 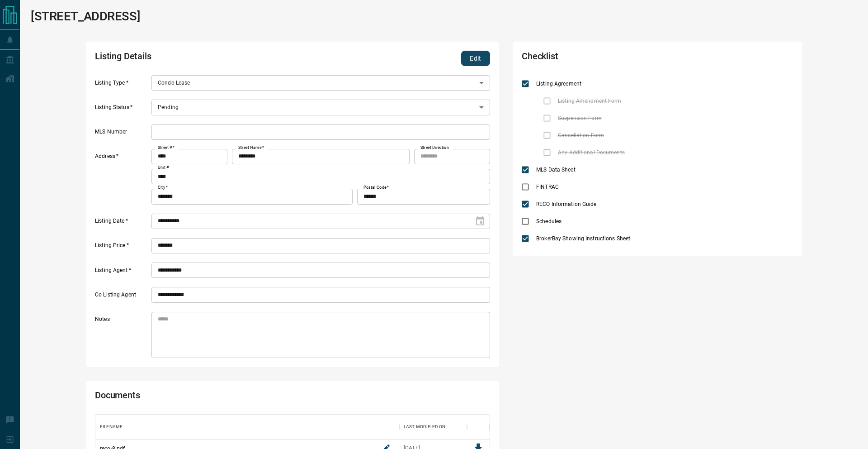 What do you see at coordinates (547, 187) in the screenshot?
I see `span: FINTRAC` at bounding box center [547, 187].